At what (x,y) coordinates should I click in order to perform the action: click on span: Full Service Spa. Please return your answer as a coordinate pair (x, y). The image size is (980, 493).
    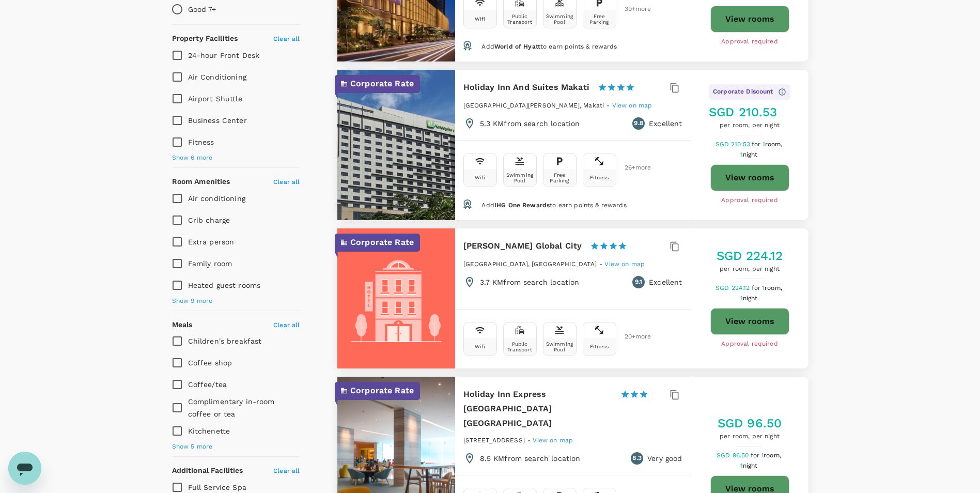
    Looking at the image, I should click on (217, 487).